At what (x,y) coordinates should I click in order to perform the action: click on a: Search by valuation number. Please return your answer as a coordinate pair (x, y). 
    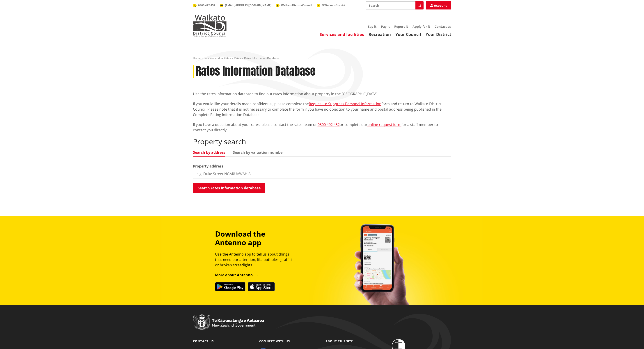
    Looking at the image, I should click on (259, 152).